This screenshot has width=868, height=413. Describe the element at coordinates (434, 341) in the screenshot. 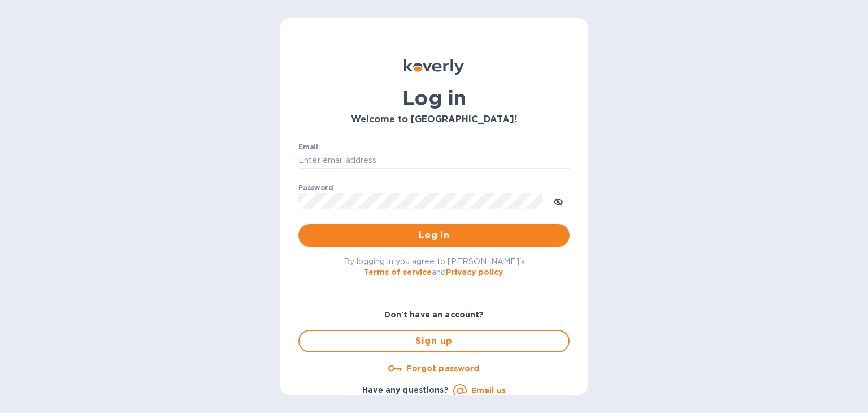

I see `span: Sign up` at that location.